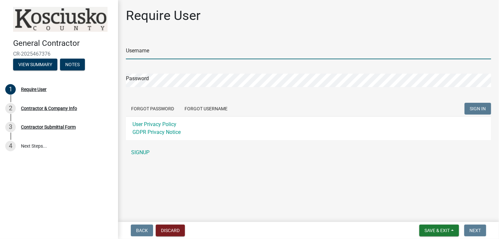 The width and height of the screenshot is (499, 239). Describe the element at coordinates (59, 54) in the screenshot. I see `span: CR-2025467376` at that location.